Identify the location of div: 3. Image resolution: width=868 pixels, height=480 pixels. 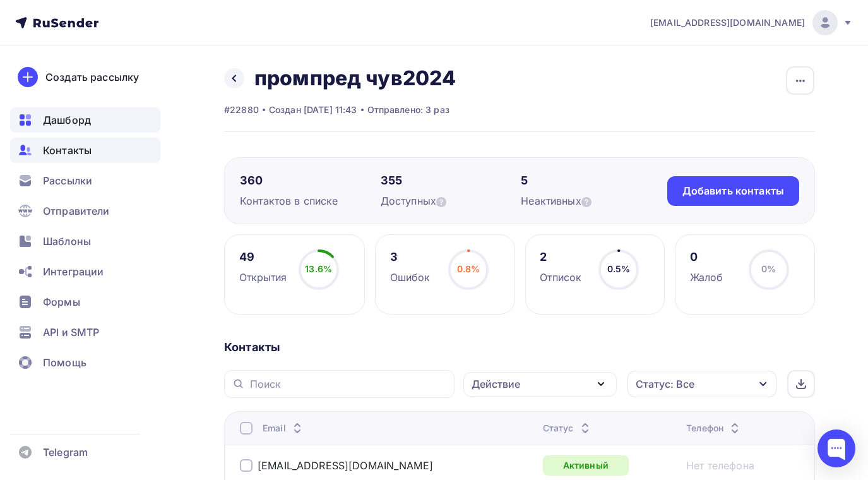
(411, 257).